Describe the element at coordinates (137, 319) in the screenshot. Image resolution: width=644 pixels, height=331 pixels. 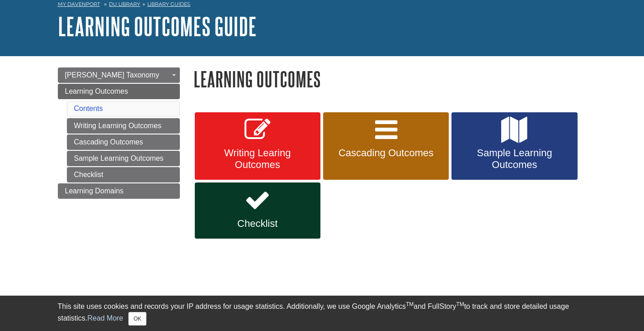
I see `button: Close` at that location.